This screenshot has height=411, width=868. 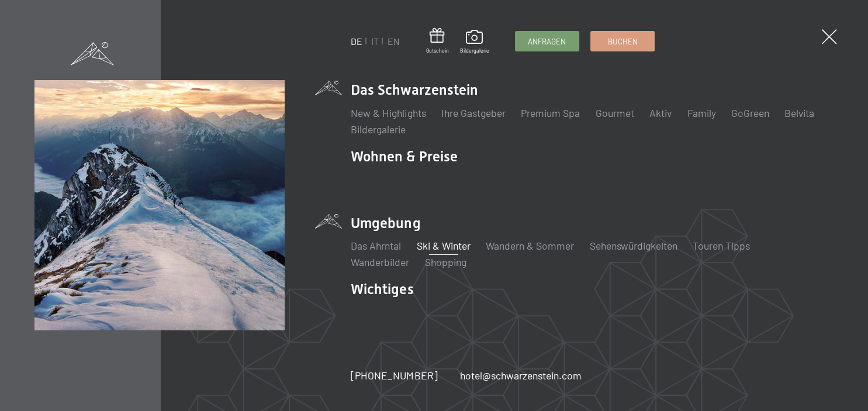 What do you see at coordinates (701, 113) in the screenshot?
I see `a: Family` at bounding box center [701, 113].